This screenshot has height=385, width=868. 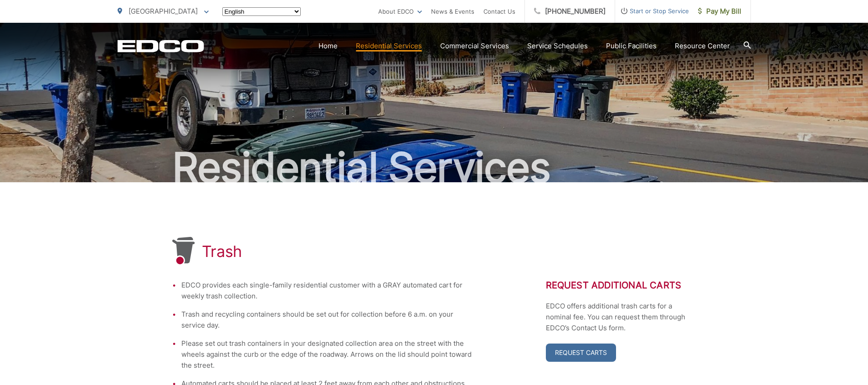 What do you see at coordinates (261, 12) in the screenshot?
I see `select: Select a language` at bounding box center [261, 12].